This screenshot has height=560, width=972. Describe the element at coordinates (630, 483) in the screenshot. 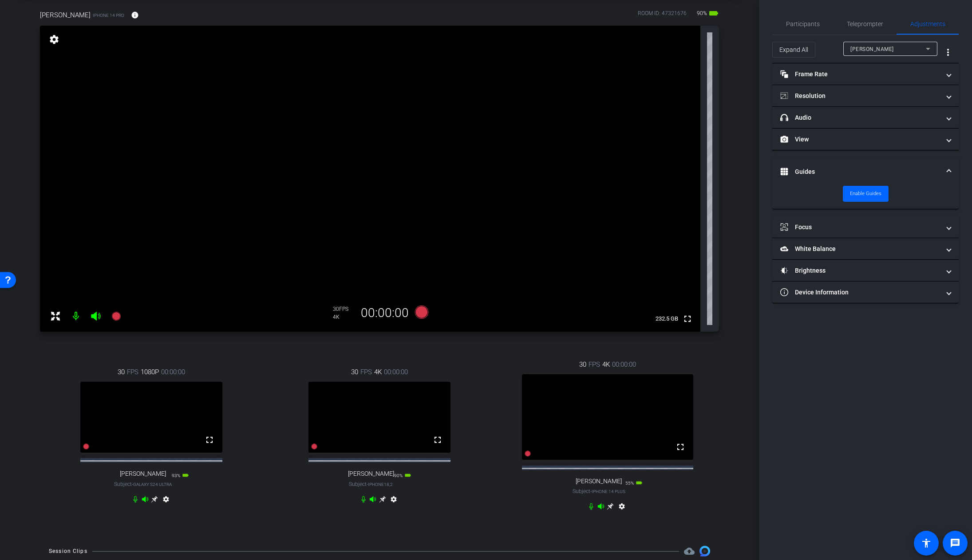

I see `span: 55%` at that location.